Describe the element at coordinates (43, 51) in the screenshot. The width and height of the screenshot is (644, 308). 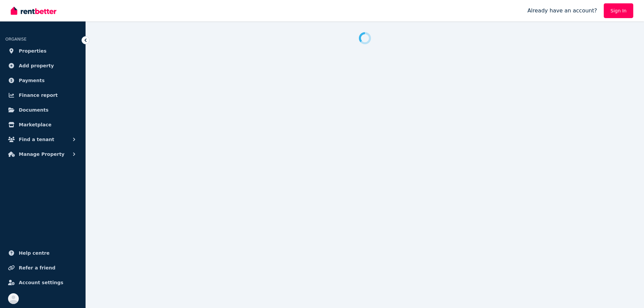
I see `a: Properties` at that location.